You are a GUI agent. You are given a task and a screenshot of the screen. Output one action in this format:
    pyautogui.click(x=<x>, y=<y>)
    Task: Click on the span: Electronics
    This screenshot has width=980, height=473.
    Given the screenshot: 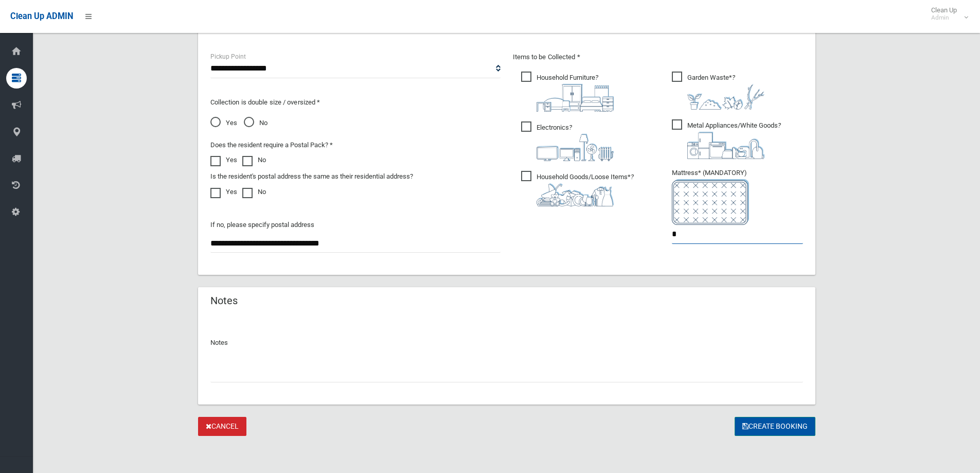 What is the action you would take?
    pyautogui.click(x=568, y=141)
    